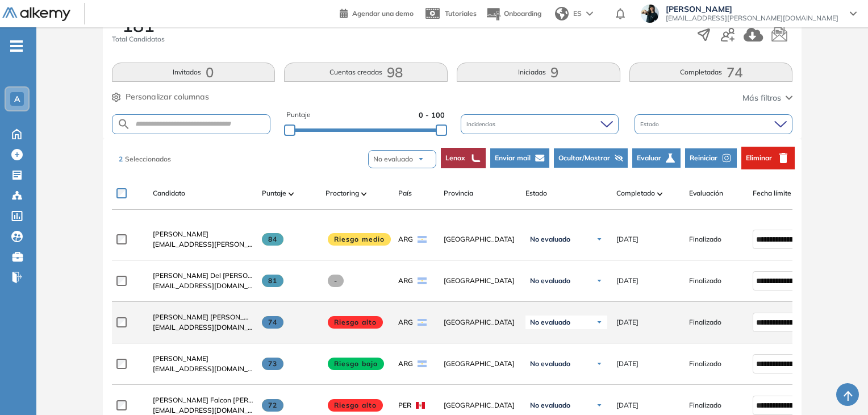 This screenshot has width=868, height=415. What do you see at coordinates (272, 322) in the screenshot?
I see `span: 74` at bounding box center [272, 322].